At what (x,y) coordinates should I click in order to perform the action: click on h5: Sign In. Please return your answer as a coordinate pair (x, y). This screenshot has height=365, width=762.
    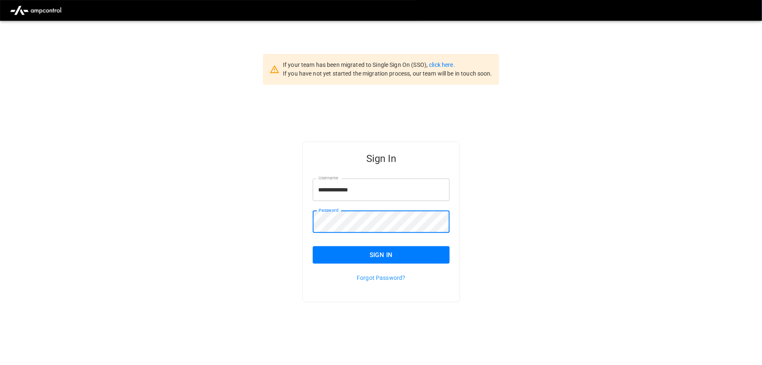
    Looking at the image, I should click on (381, 159).